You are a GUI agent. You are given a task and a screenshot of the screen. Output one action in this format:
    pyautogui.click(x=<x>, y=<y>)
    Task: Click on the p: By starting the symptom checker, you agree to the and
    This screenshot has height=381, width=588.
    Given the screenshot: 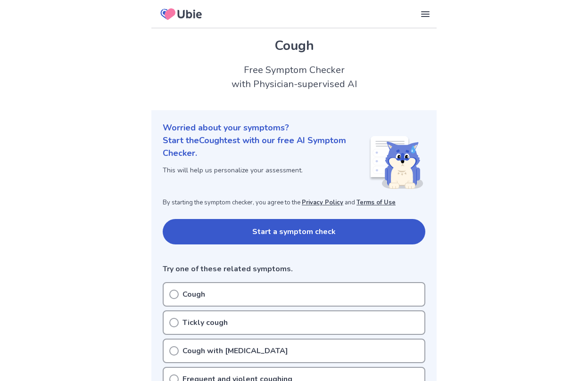 What is the action you would take?
    pyautogui.click(x=294, y=203)
    